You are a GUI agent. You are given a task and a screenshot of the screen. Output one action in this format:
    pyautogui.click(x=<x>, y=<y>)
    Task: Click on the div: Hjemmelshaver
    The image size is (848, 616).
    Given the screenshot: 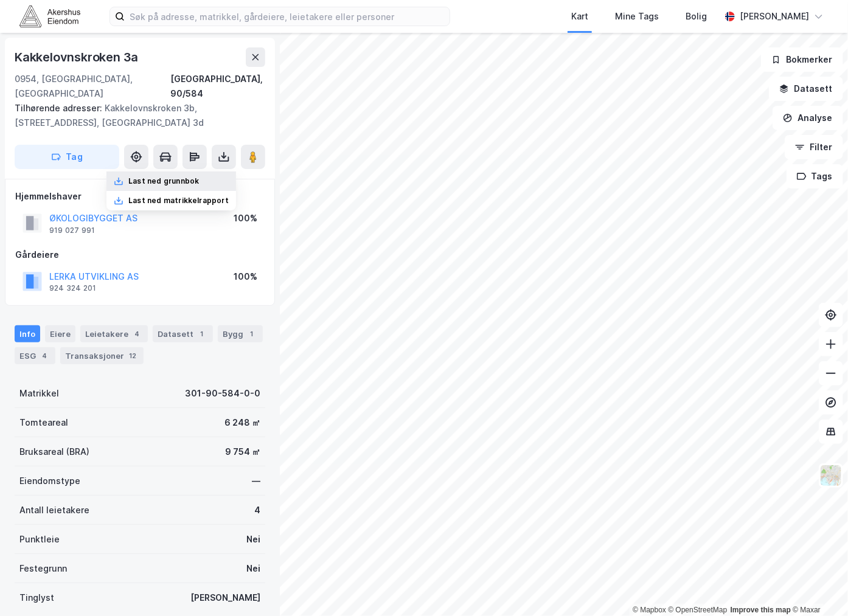 What is the action you would take?
    pyautogui.click(x=140, y=196)
    